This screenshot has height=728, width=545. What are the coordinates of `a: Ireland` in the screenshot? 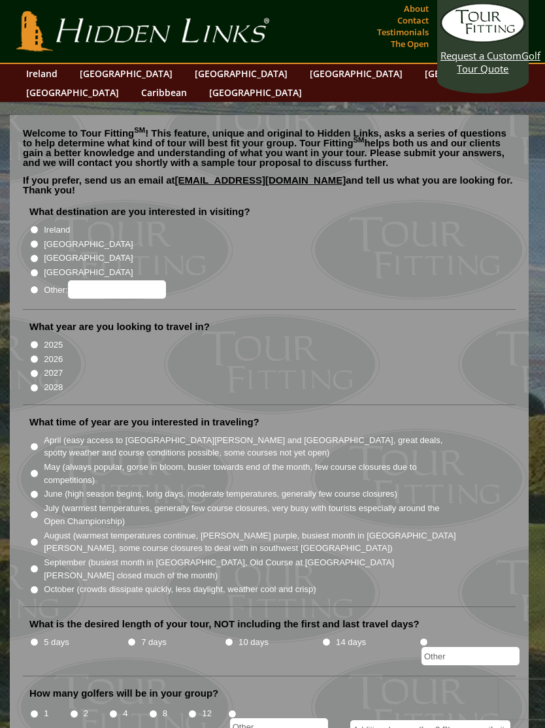 It's located at (42, 73).